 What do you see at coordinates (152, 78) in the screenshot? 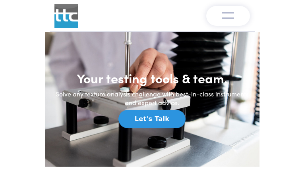
I see `h1: Your testing tools & team.` at bounding box center [152, 78].